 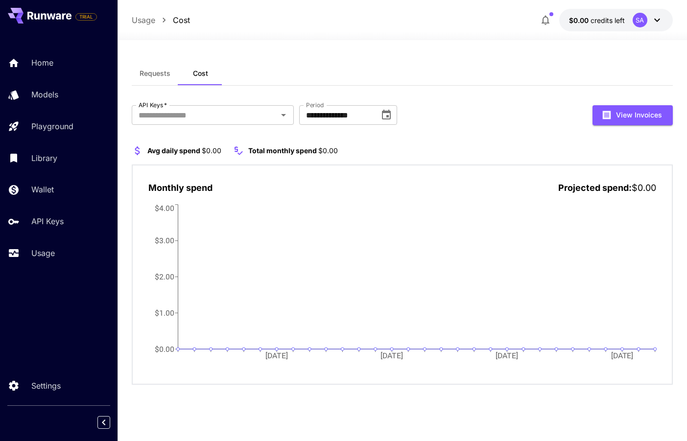 What do you see at coordinates (200, 73) in the screenshot?
I see `span: Cost` at bounding box center [200, 73].